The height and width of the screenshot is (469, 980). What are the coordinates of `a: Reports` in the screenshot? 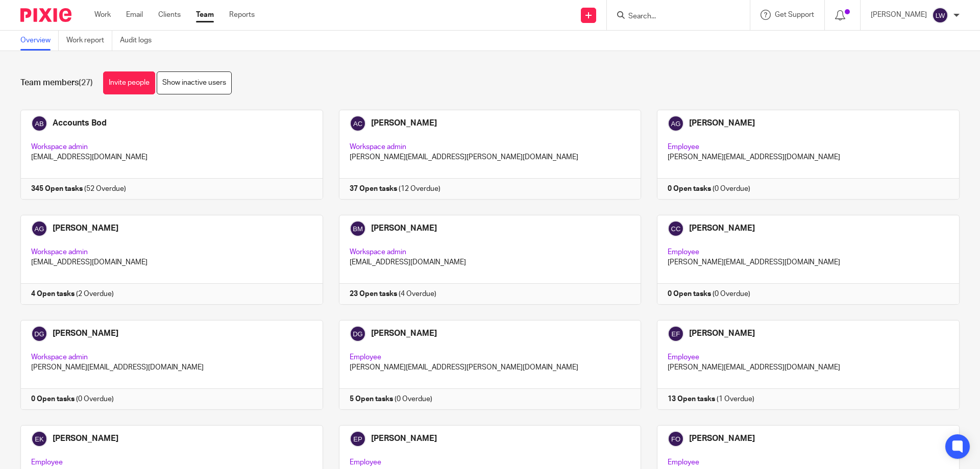 It's located at (242, 15).